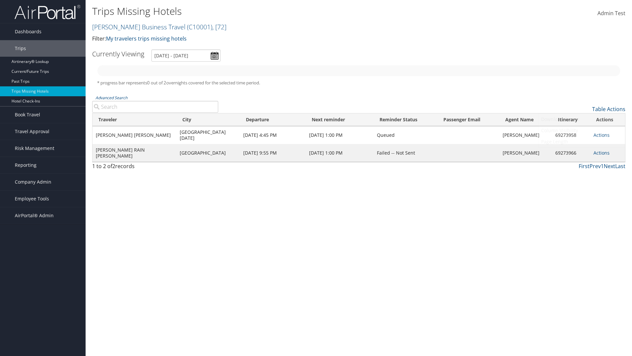 The height and width of the screenshot is (356, 632). Describe the element at coordinates (26, 165) in the screenshot. I see `span: Reporting` at that location.